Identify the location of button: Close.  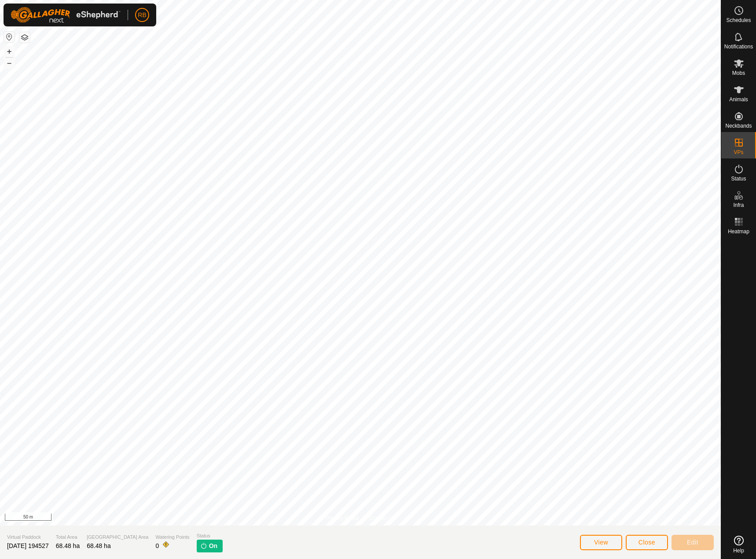
(647, 543).